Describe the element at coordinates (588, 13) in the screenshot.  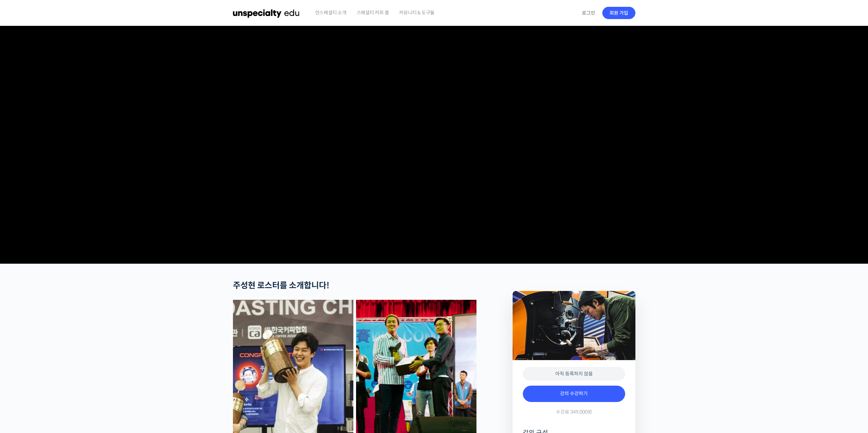
I see `a: 로그인` at that location.